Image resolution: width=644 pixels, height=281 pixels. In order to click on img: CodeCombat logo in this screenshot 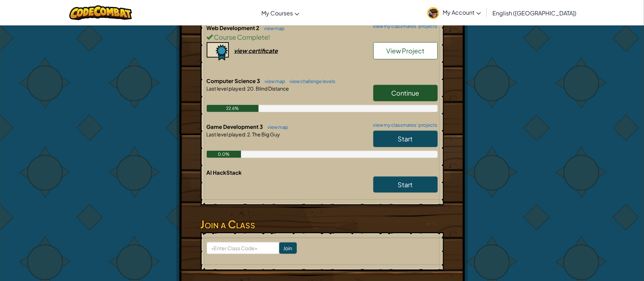, I will do `click(100, 12)`.